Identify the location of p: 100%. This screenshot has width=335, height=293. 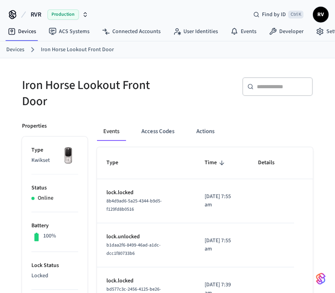
(50, 235).